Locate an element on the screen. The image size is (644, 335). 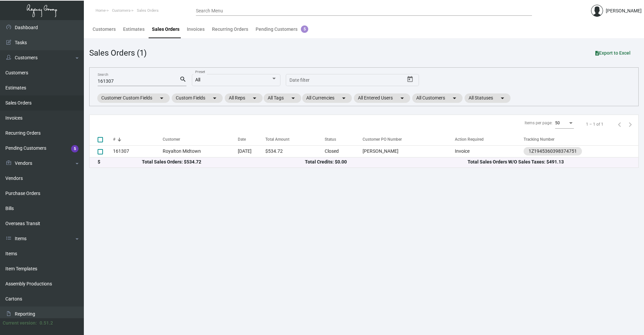
div: 1 – 1 of 1 is located at coordinates (594, 124).